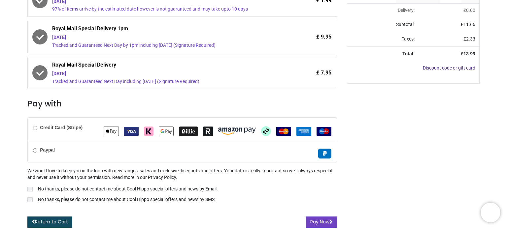 The height and width of the screenshot is (229, 507). Describe the element at coordinates (283, 131) in the screenshot. I see `span: MasterCard` at that location.